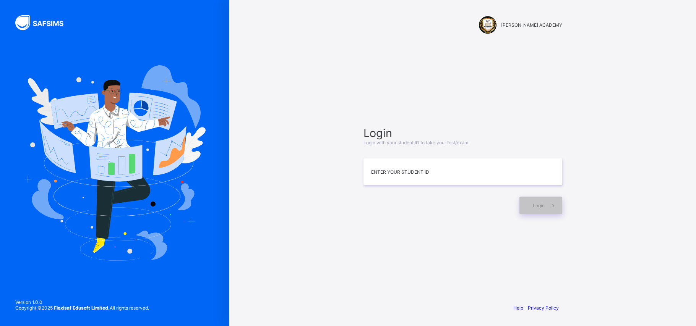 The image size is (696, 326). Describe the element at coordinates (82, 302) in the screenshot. I see `span: Version 1.0.0` at that location.